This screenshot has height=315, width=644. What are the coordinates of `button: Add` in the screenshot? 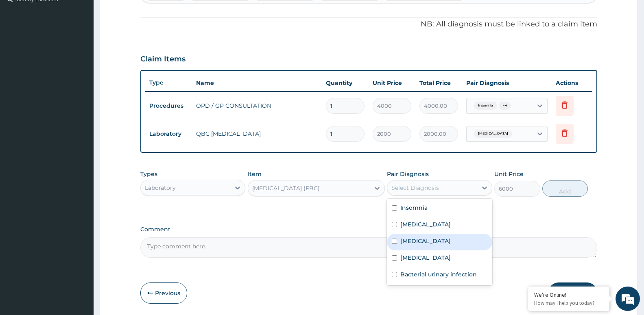 It's located at (565, 189).